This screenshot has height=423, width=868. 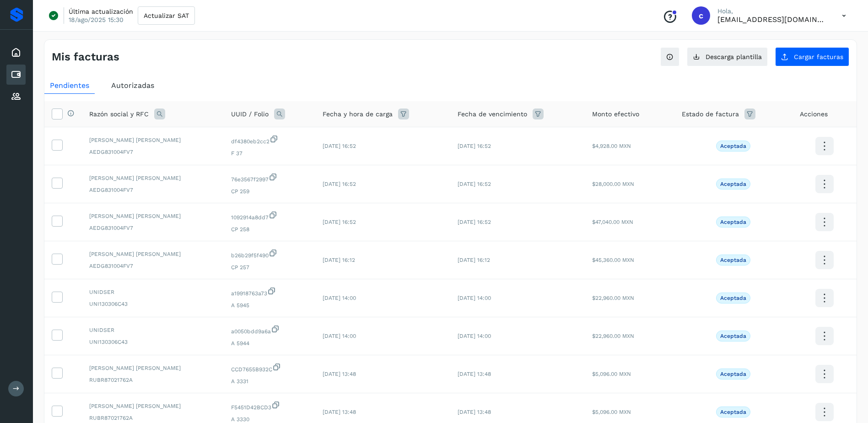 What do you see at coordinates (269, 292) in the screenshot?
I see `span: a19918763a73` at bounding box center [269, 292].